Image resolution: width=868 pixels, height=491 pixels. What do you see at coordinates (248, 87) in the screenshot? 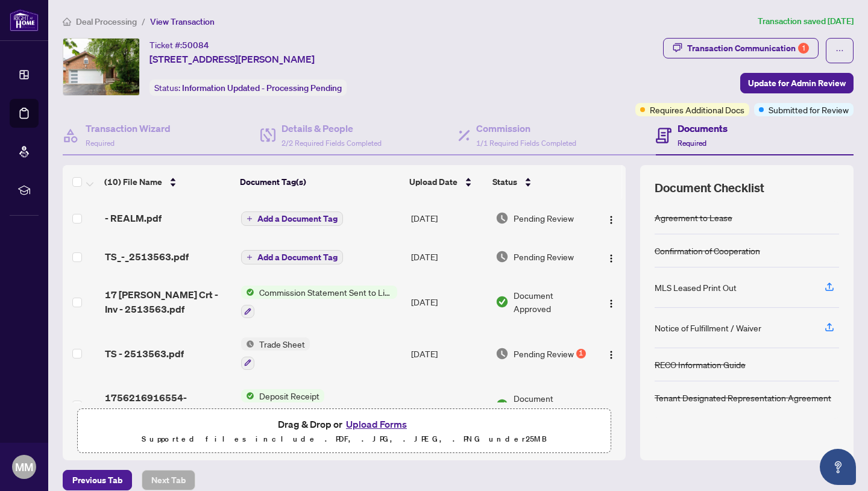
I see `div: Status:` at bounding box center [248, 87].